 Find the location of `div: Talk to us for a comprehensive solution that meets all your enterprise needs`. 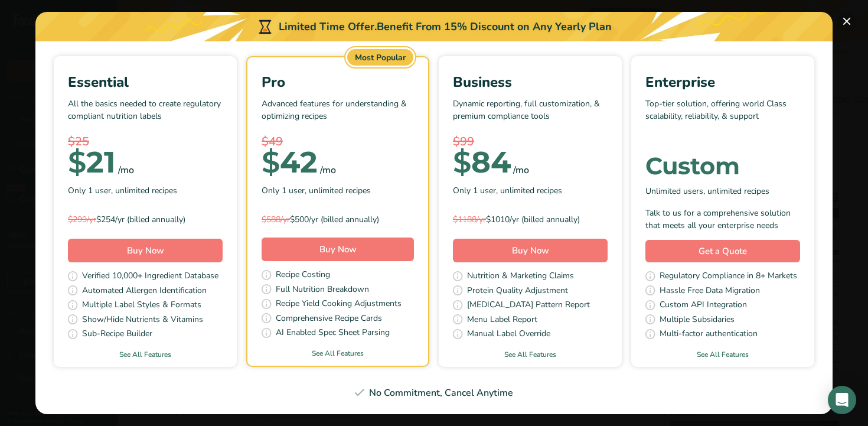

div: Talk to us for a comprehensive solution that meets all your enterprise needs is located at coordinates (722, 219).